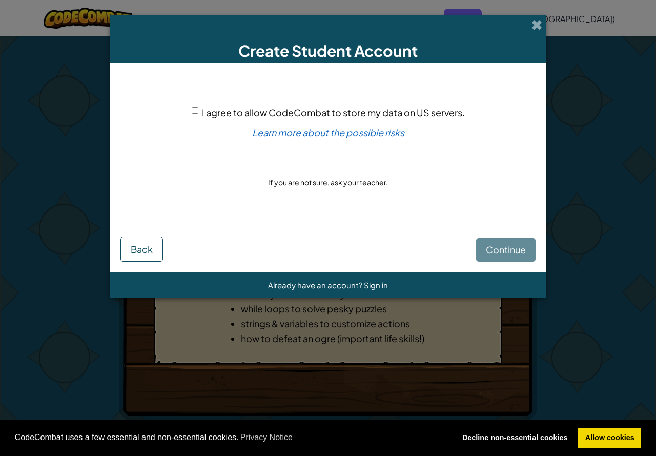  Describe the element at coordinates (515, 438) in the screenshot. I see `a: deny cookies` at that location.